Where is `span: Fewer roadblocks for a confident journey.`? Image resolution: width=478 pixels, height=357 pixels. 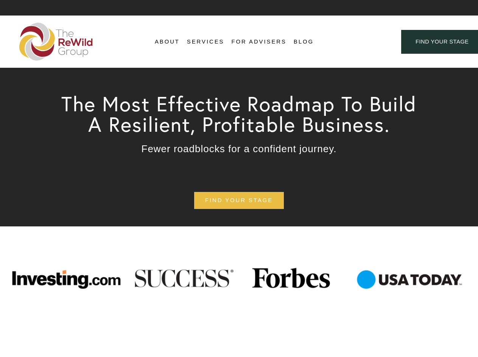
span: Fewer roadblocks for a confident journey. is located at coordinates (239, 149).